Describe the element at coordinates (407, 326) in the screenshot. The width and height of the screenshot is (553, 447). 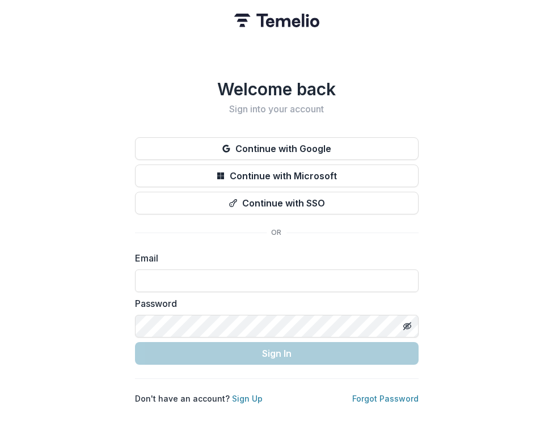
I see `button: Toggle password visibility` at that location.